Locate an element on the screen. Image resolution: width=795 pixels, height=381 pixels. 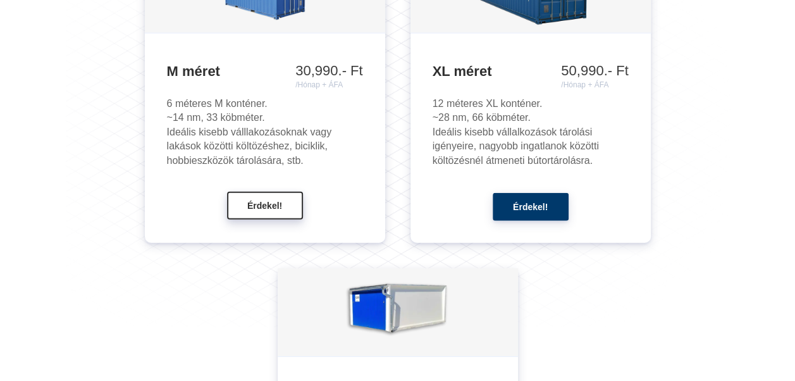
div: 30,990.- Ft is located at coordinates (329, 76).